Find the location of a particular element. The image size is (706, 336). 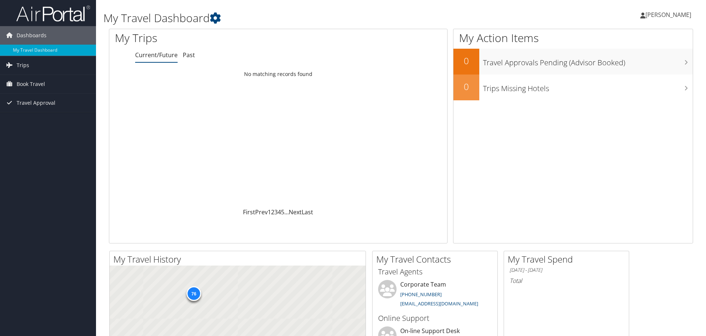

td: No matching records found is located at coordinates (278, 74).